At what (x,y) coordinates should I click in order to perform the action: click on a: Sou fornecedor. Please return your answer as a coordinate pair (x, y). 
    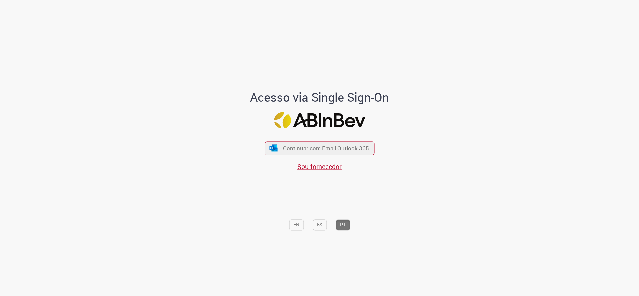
    Looking at the image, I should click on (320, 167).